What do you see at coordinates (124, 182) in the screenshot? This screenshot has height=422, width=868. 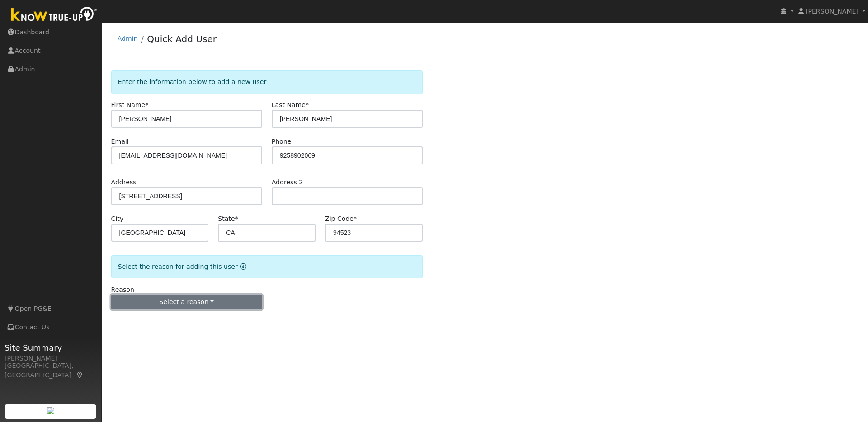 I see `label: Address` at bounding box center [124, 182].